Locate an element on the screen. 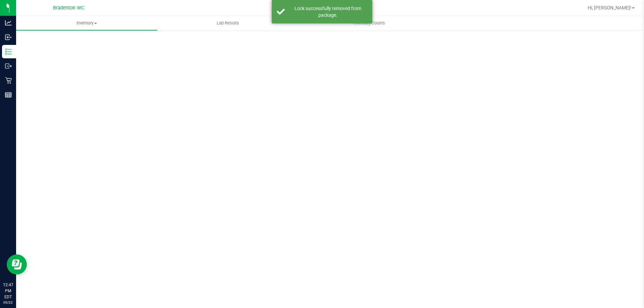 The width and height of the screenshot is (644, 308). a: Inventory is located at coordinates (86, 23).